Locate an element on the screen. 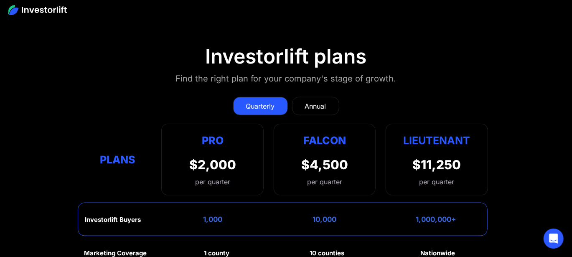 This screenshot has width=572, height=257. div: 1,000,000+ is located at coordinates (436, 219).